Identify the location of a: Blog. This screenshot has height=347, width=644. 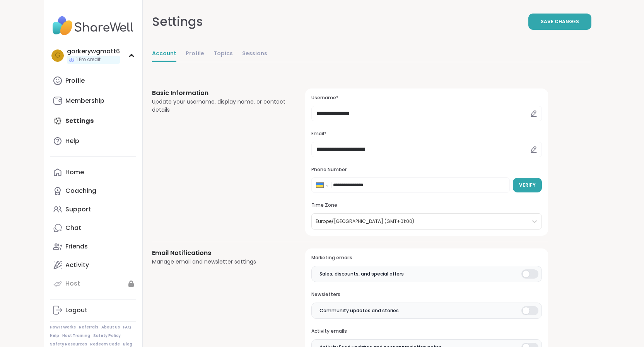
(127, 345).